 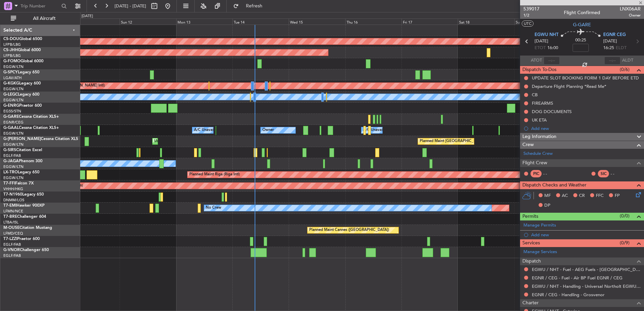 What do you see at coordinates (628, 61) in the screenshot?
I see `span: ALDT` at bounding box center [628, 61].